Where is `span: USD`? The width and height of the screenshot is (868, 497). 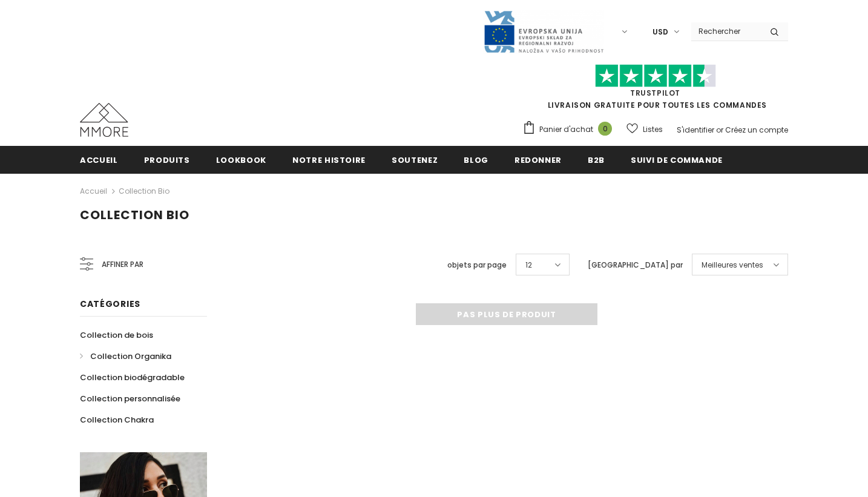 span: USD is located at coordinates (660, 32).